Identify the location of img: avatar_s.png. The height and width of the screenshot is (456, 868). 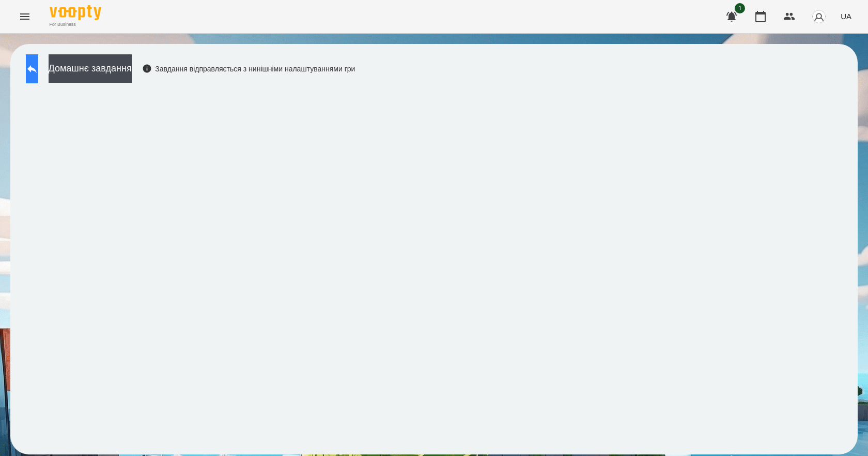
(819, 17).